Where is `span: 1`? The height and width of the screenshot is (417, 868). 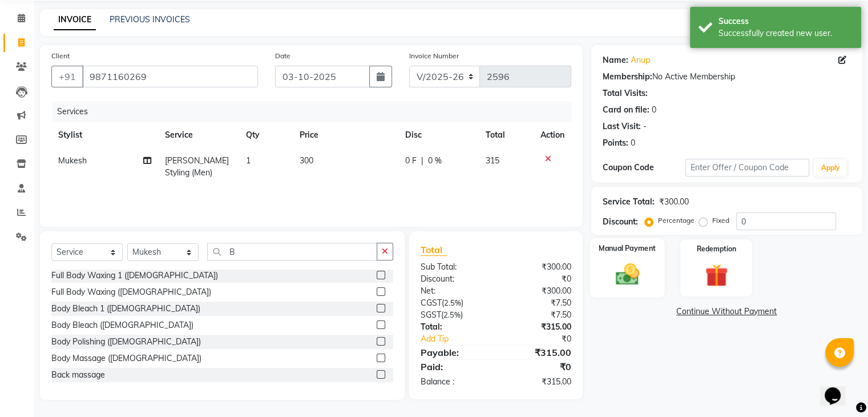
span: 1 is located at coordinates (248, 160).